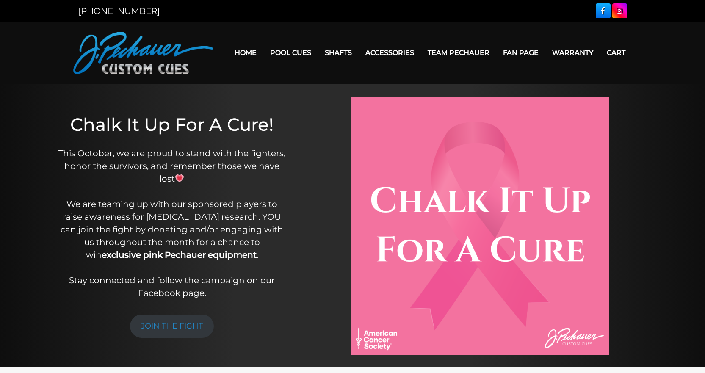  What do you see at coordinates (521, 53) in the screenshot?
I see `a: Fan Page` at bounding box center [521, 53].